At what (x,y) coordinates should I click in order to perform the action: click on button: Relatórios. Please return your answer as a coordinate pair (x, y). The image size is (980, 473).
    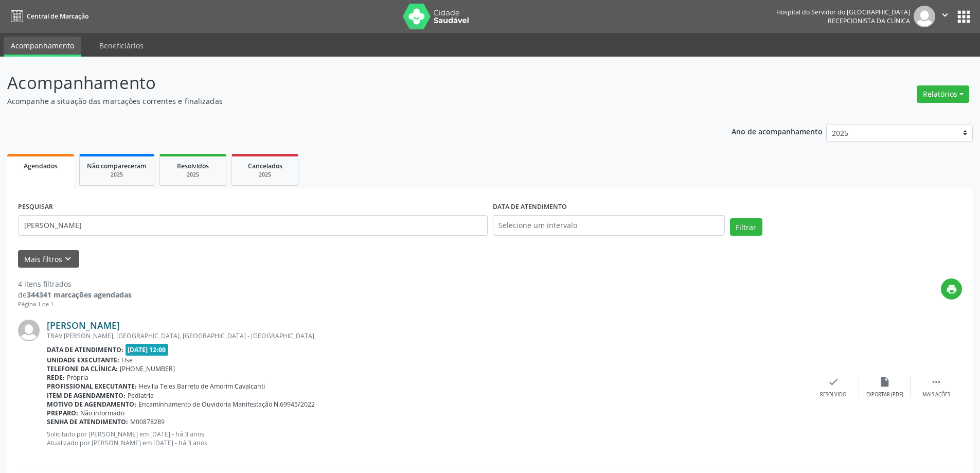
    Looking at the image, I should click on (943, 94).